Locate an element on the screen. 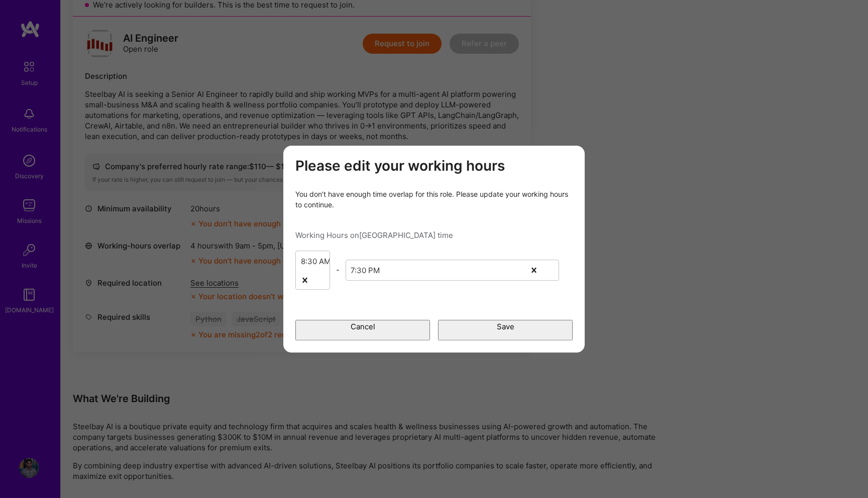 Image resolution: width=868 pixels, height=498 pixels. div: 7:30 PM is located at coordinates (365, 270).